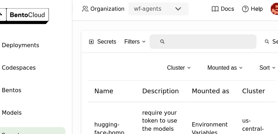 The image size is (278, 134). Describe the element at coordinates (29, 103) in the screenshot. I see `span: Models` at that location.